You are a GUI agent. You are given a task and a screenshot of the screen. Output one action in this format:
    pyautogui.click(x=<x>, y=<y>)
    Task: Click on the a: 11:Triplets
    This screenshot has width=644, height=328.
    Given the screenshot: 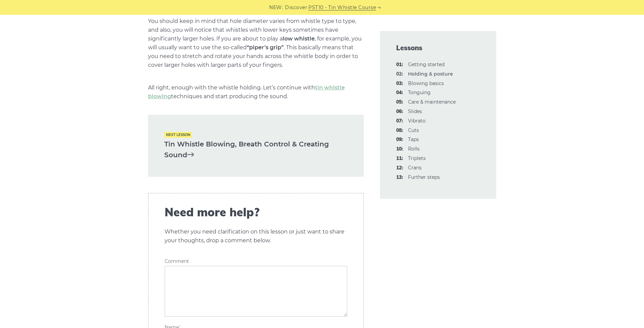 What is the action you would take?
    pyautogui.click(x=417, y=158)
    